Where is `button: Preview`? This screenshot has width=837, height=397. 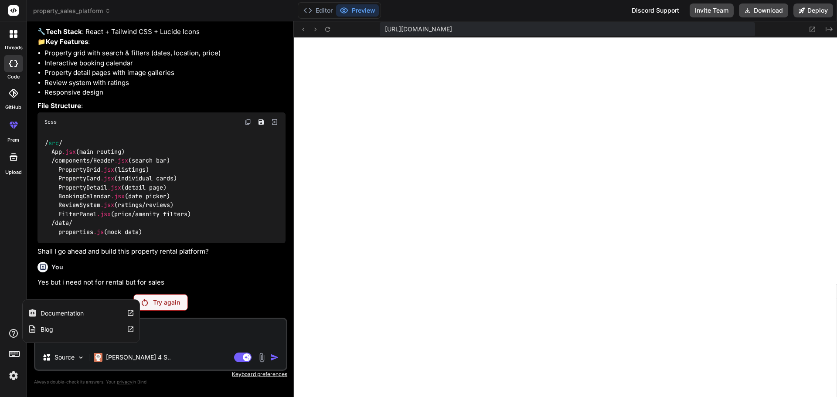 button: Preview is located at coordinates (357, 10).